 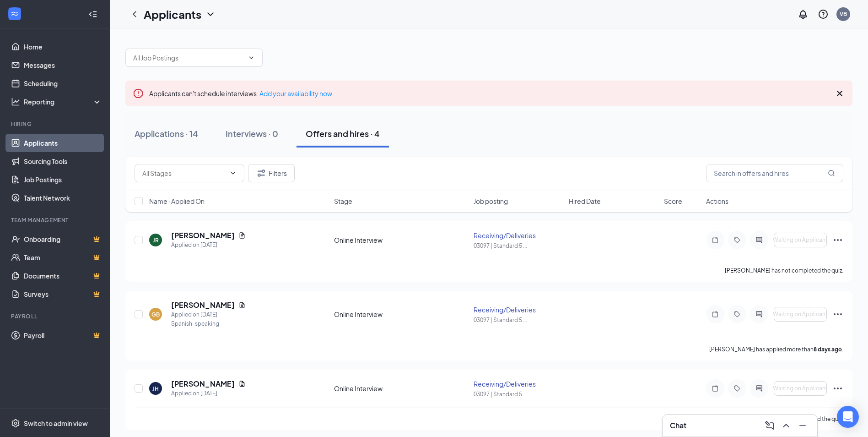 I want to click on a: Applicants, so click(x=63, y=143).